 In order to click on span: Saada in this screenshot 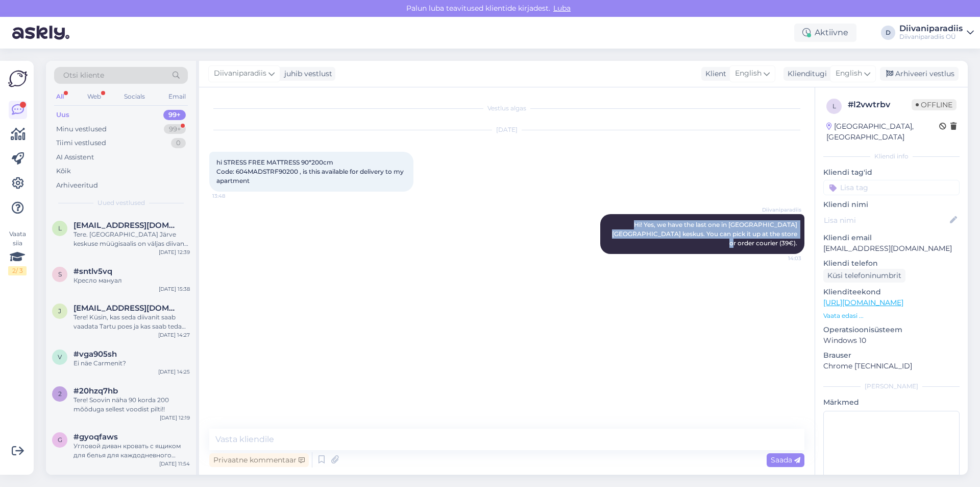, I will do `click(786, 460)`.